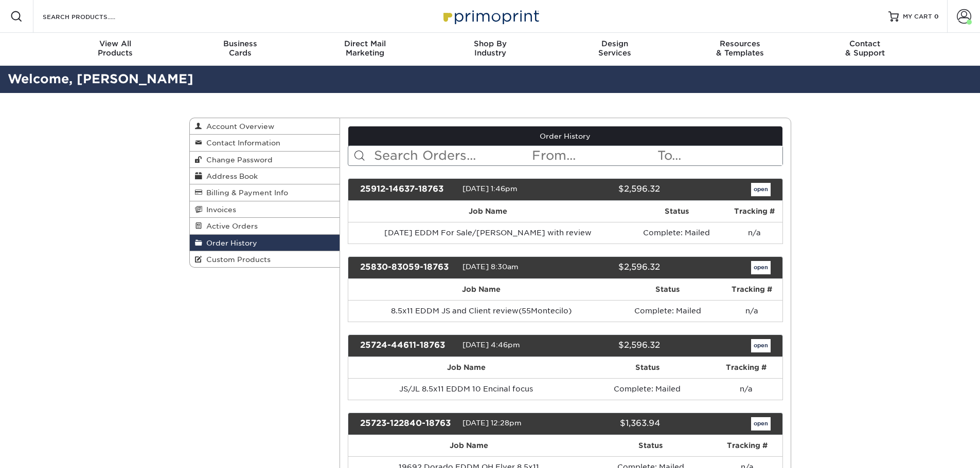 Image resolution: width=980 pixels, height=468 pixels. I want to click on span: Invoices, so click(219, 210).